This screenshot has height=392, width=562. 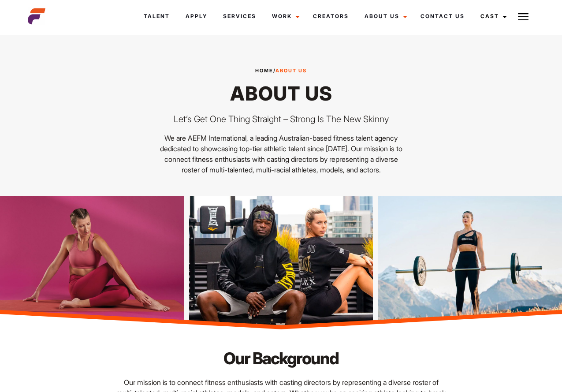 I want to click on a: Cast, so click(x=493, y=16).